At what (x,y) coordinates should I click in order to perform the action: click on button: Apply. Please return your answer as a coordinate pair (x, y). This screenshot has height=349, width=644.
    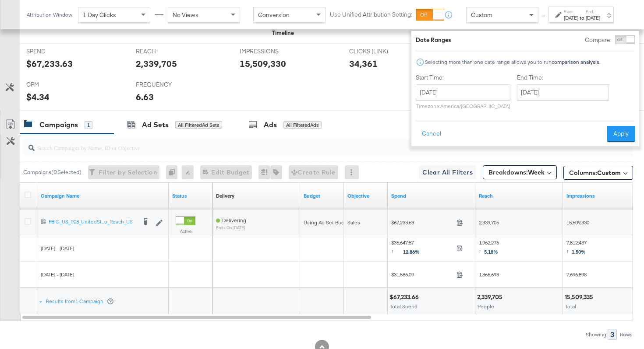
    Looking at the image, I should click on (620, 134).